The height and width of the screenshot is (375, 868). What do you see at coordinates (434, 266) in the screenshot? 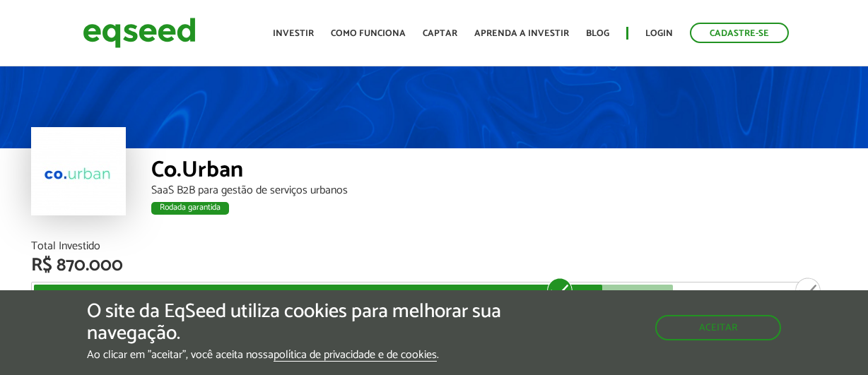
I see `div: R$ 870.000` at bounding box center [434, 266].